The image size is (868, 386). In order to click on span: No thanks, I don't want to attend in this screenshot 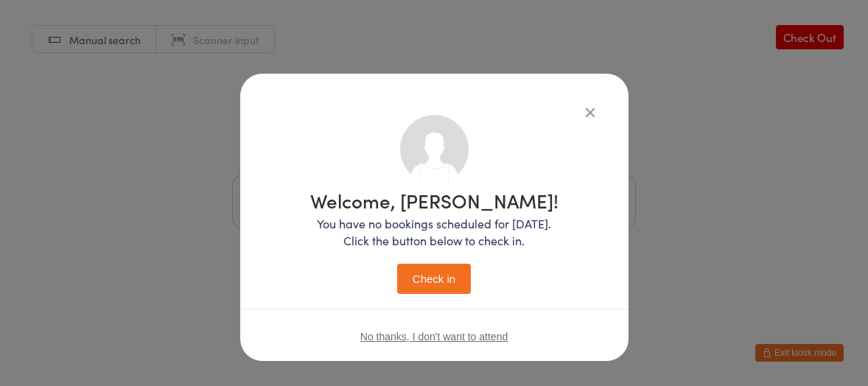, I will do `click(434, 337)`.